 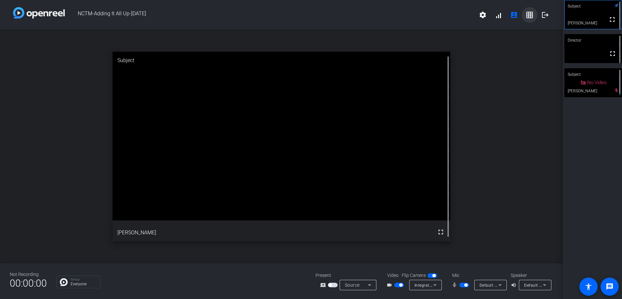 I want to click on mat-icon: grid_on, so click(x=530, y=15).